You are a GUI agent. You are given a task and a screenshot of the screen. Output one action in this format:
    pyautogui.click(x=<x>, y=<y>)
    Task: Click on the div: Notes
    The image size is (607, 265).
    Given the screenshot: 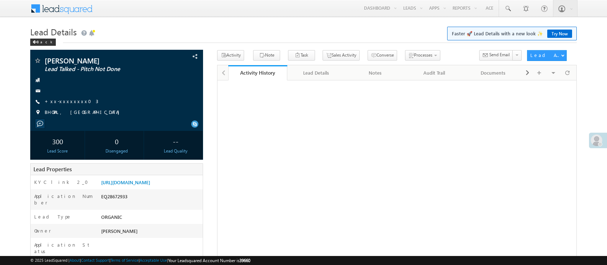 What is the action you would take?
    pyautogui.click(x=375, y=73)
    